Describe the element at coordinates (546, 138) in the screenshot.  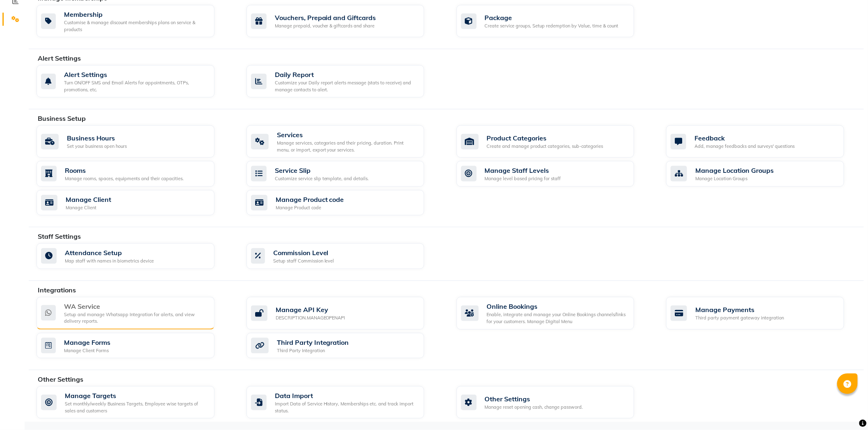
I see `div: Product Categories` at that location.